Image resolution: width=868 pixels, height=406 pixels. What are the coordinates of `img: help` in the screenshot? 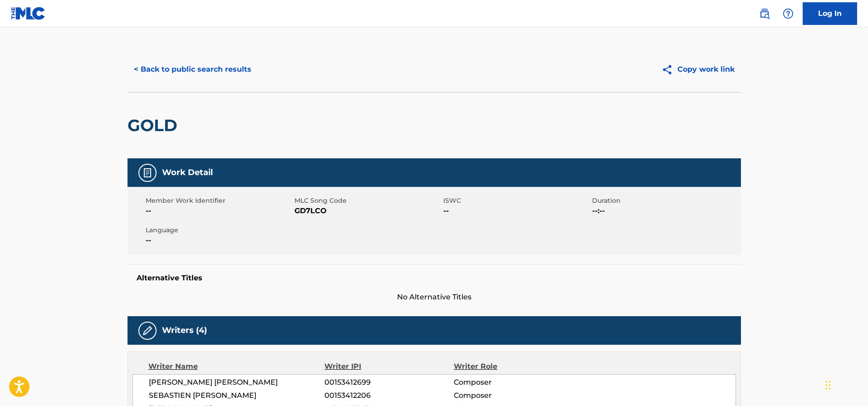 It's located at (788, 14).